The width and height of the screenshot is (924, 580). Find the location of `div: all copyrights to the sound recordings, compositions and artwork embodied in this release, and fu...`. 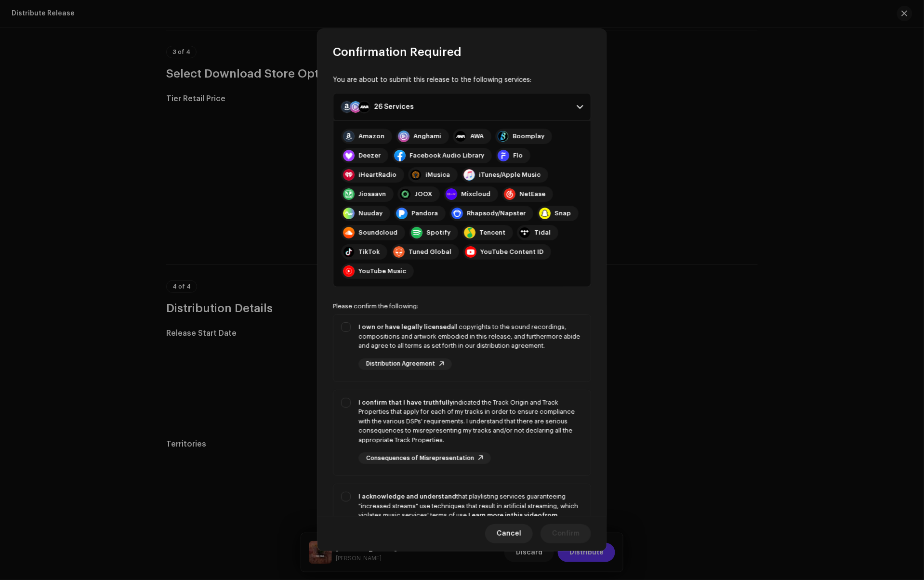

div: all copyrights to the sound recordings, compositions and artwork embodied in this release, and fu... is located at coordinates (470, 336).